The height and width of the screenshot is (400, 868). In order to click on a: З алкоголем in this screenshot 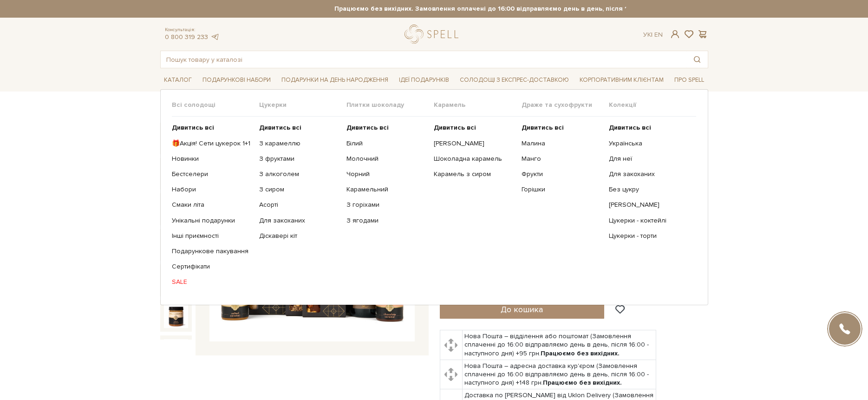, I will do `click(299, 174)`.